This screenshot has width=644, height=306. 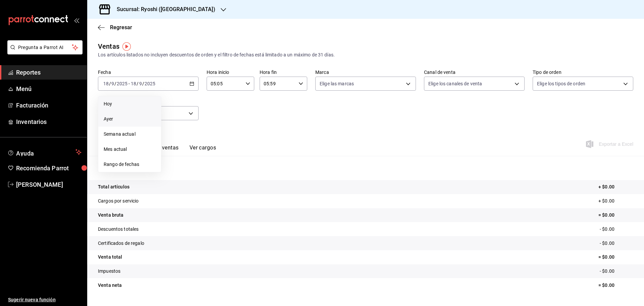 What do you see at coordinates (109, 285) in the screenshot?
I see `p: Venta neta` at bounding box center [109, 285].